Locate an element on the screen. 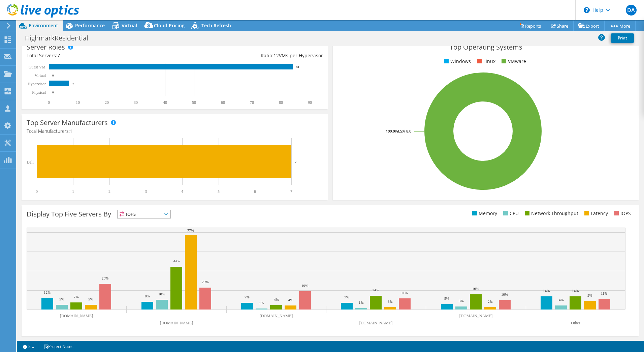 The width and height of the screenshot is (644, 352). text: 40 is located at coordinates (165, 103).